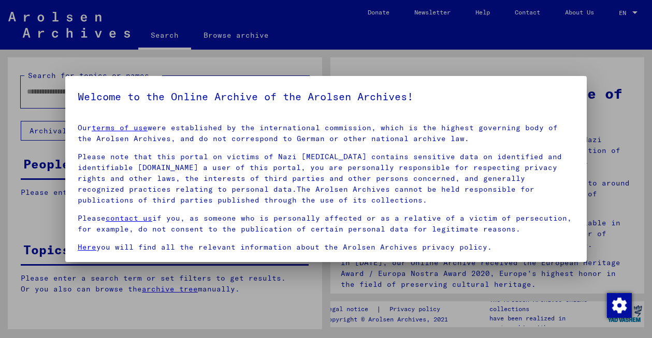 This screenshot has width=652, height=338. What do you see at coordinates (325, 97) in the screenshot?
I see `h5: Welcome to the Online Archive of the Arolsen Archives!` at bounding box center [325, 97].